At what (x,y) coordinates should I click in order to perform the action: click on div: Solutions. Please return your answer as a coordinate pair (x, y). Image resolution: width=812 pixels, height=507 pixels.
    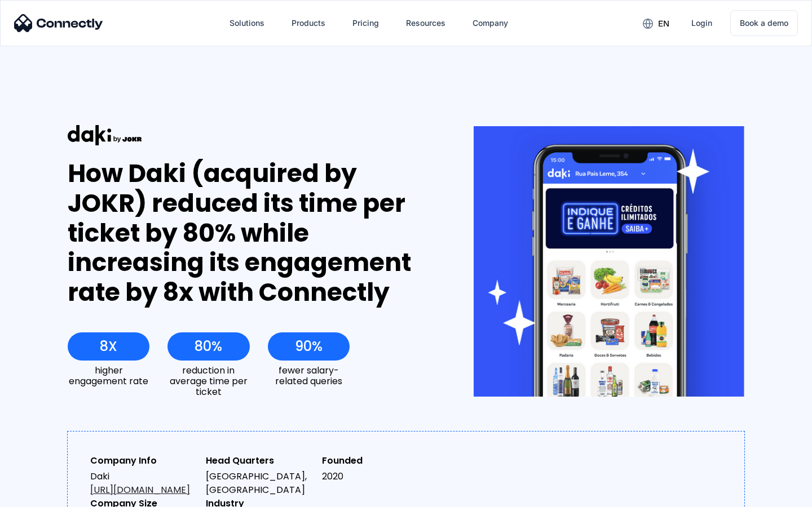
    Looking at the image, I should click on (247, 23).